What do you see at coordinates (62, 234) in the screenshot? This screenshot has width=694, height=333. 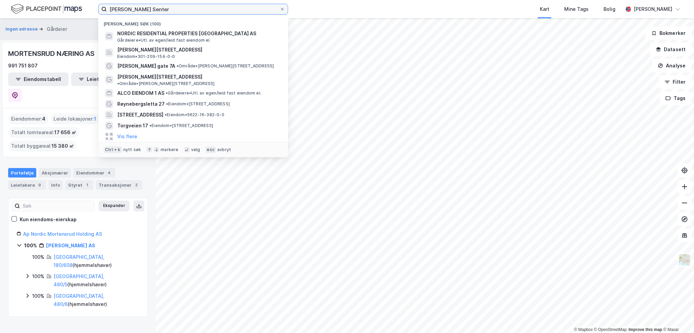 I see `a: Ap Nordic Mortensrud Holding AS` at bounding box center [62, 234].